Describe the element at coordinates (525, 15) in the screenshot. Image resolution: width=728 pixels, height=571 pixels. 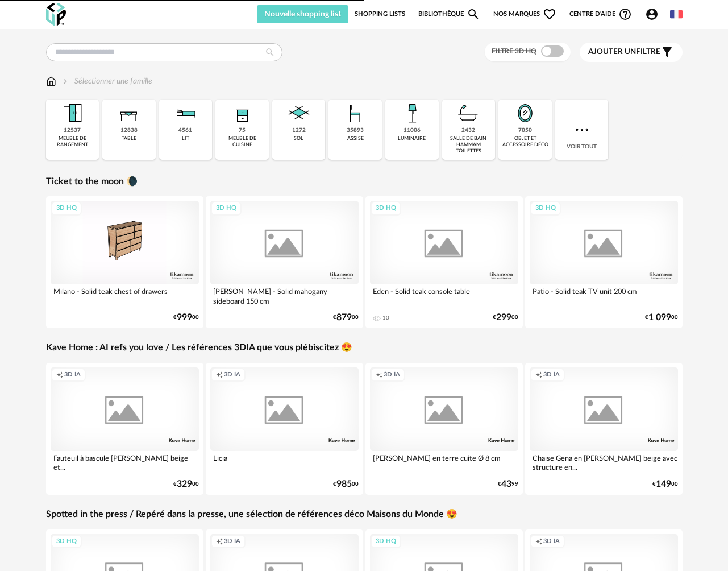
I see `span: Nos marques` at that location.